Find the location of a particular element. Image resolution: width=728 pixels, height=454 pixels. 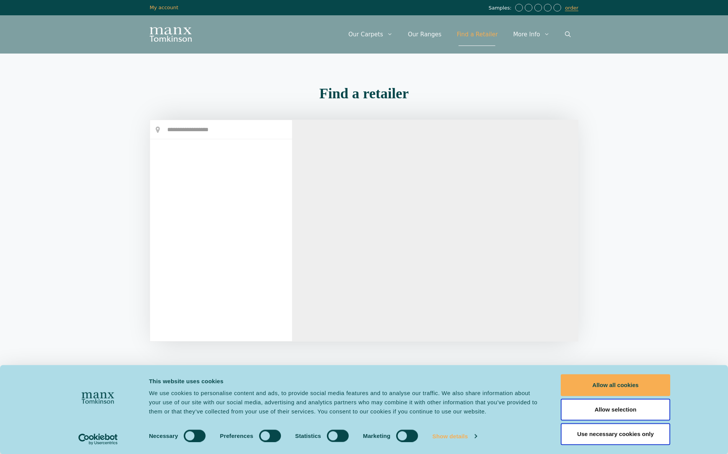

a: My account is located at coordinates (164, 7).